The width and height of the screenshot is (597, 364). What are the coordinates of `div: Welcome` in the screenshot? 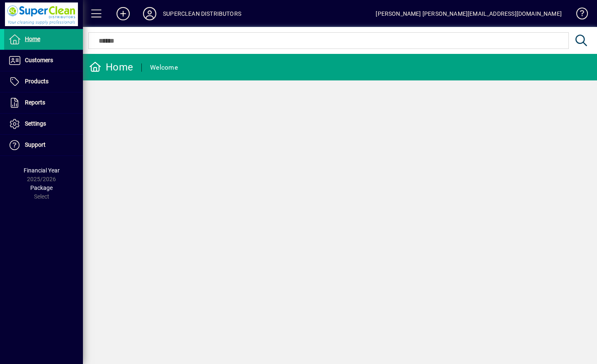 It's located at (164, 67).